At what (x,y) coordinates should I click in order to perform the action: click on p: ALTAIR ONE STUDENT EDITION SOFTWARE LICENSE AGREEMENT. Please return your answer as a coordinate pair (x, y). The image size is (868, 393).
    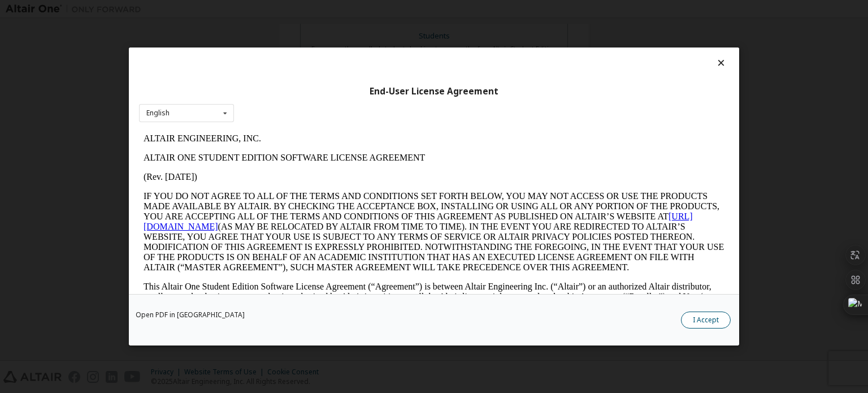
    Looking at the image, I should click on (295, 29).